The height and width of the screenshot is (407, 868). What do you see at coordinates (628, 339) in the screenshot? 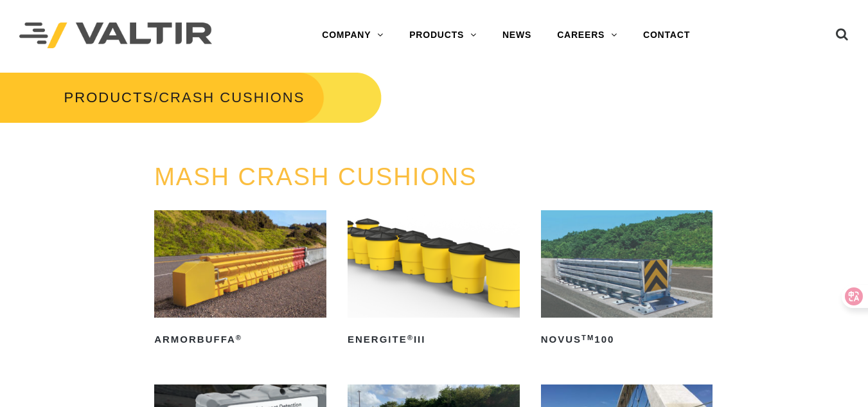
I see `h2: NOVUS 100` at bounding box center [628, 339].